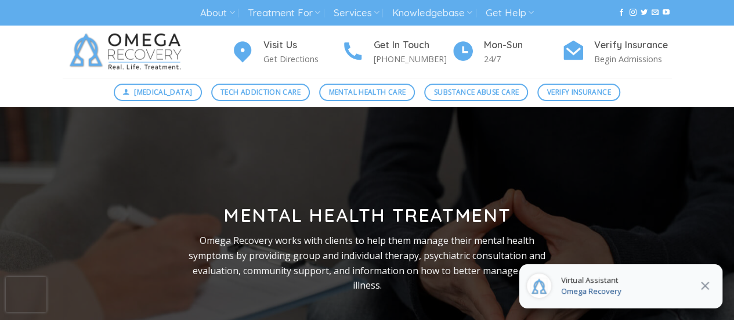  I want to click on a: About, so click(217, 13).